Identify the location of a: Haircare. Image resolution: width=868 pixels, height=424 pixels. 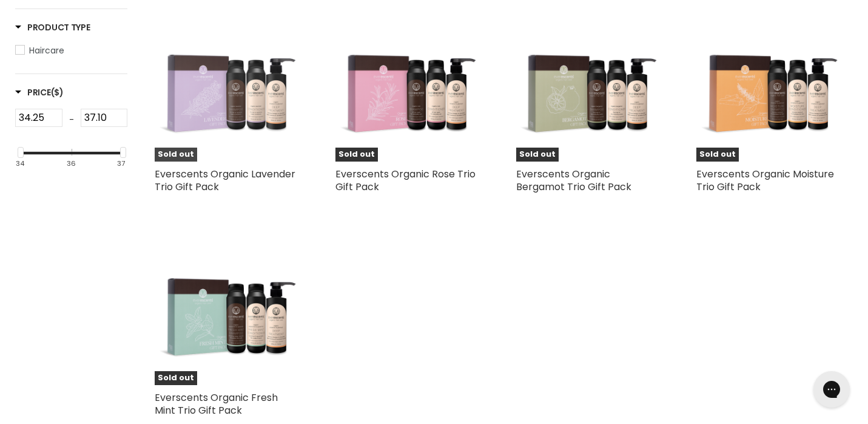
(71, 50).